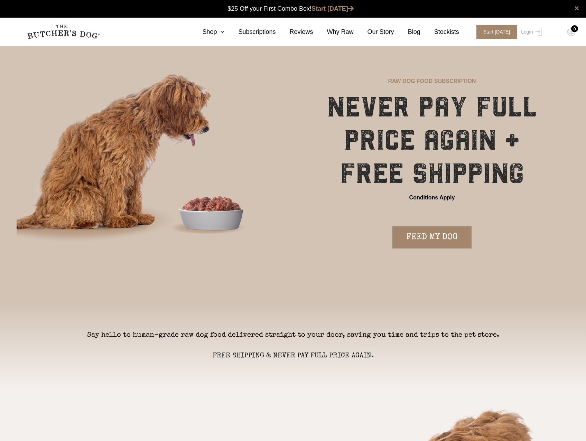 The width and height of the screenshot is (586, 441). I want to click on a: Conditions Apply, so click(432, 198).